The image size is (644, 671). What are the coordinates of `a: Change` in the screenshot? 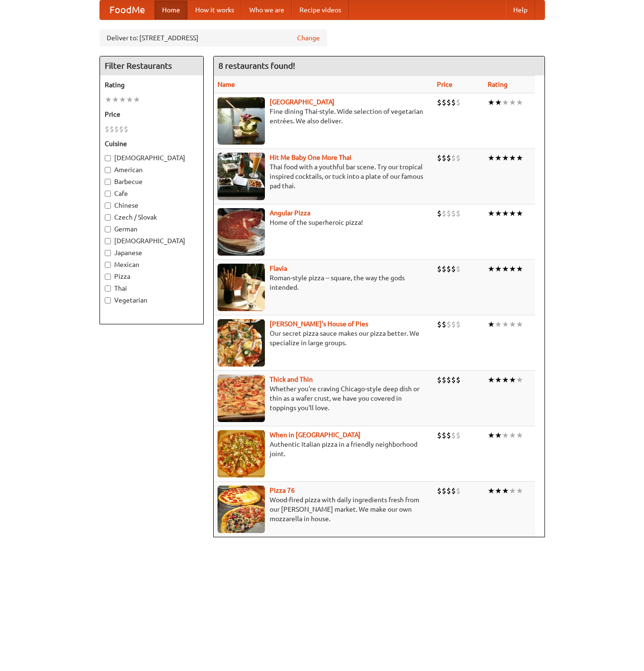 It's located at (308, 38).